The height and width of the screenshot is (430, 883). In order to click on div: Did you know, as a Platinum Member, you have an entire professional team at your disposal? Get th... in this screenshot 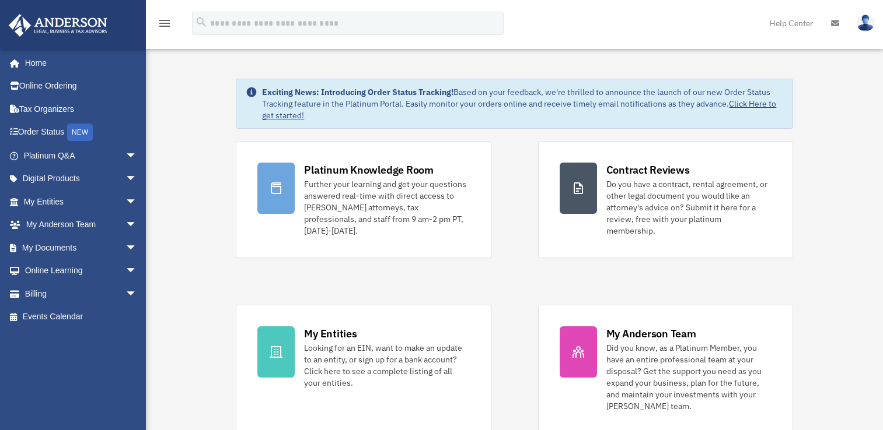, I will do `click(688, 377)`.